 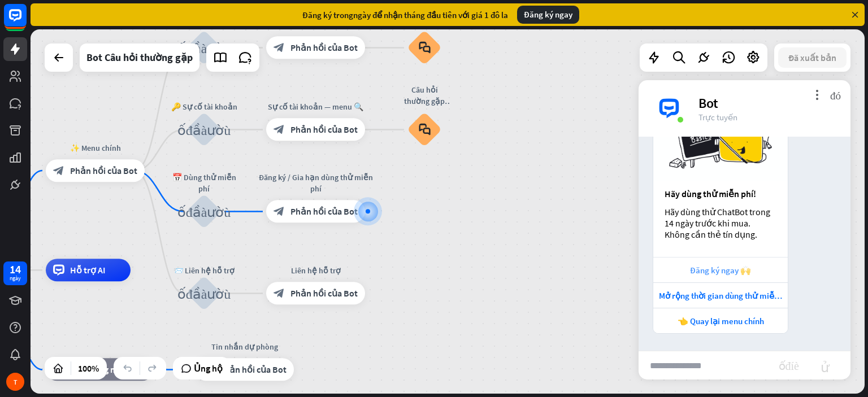 What do you see at coordinates (15, 278) in the screenshot?
I see `font: ngày` at bounding box center [15, 278].